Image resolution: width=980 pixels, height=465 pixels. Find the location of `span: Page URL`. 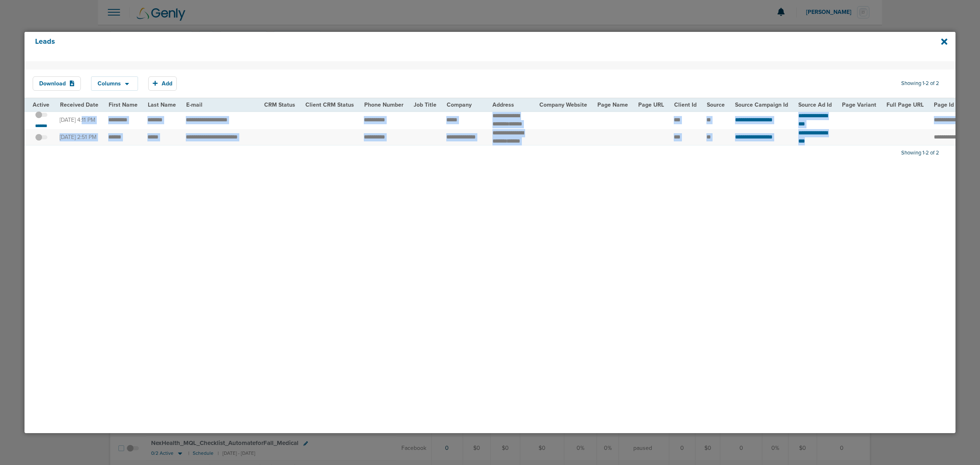

span: Page URL is located at coordinates (651, 105).